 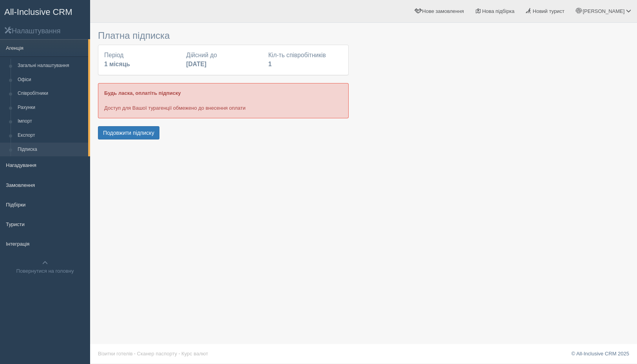 What do you see at coordinates (115, 353) in the screenshot?
I see `a: Візитки готелів` at bounding box center [115, 353].